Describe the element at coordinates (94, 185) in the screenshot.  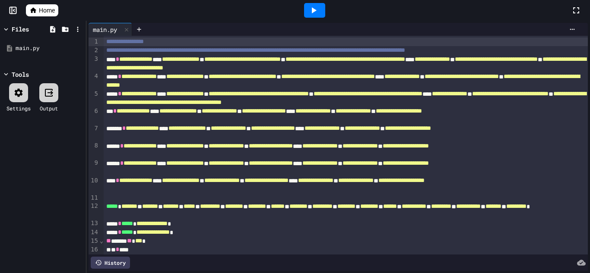
I see `div: 10` at that location.